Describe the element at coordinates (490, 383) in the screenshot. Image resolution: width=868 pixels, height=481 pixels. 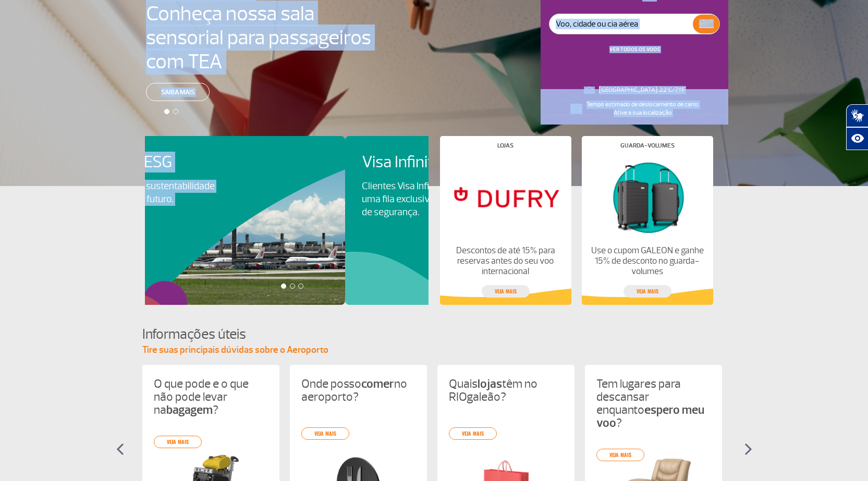
I see `strong: lojas` at that location.